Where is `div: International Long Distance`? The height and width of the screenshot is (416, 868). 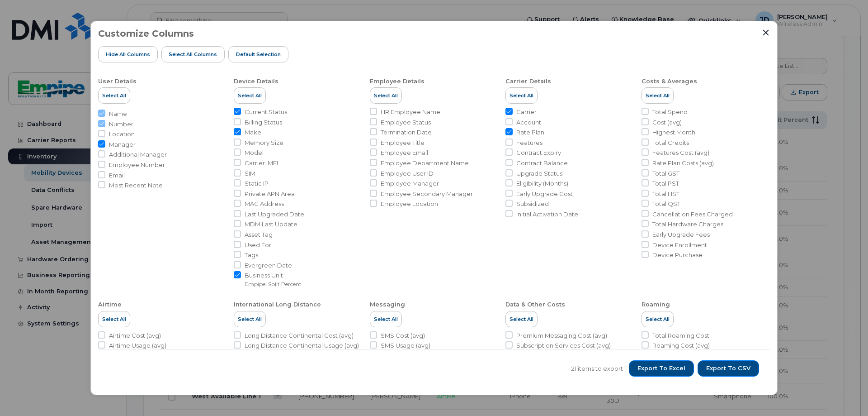
div: International Long Distance is located at coordinates (277, 305).